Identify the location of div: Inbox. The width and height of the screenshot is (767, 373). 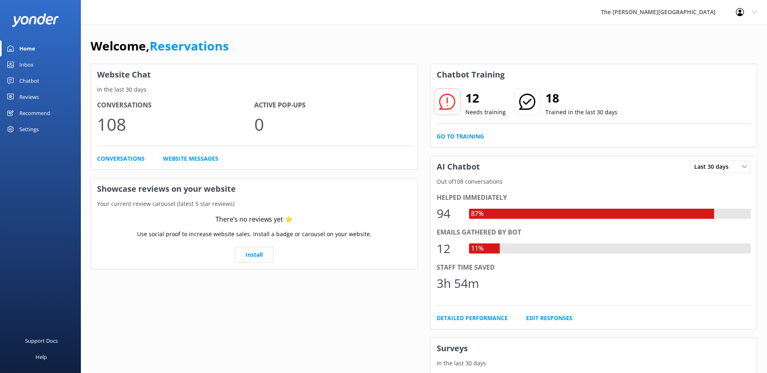
(26, 65).